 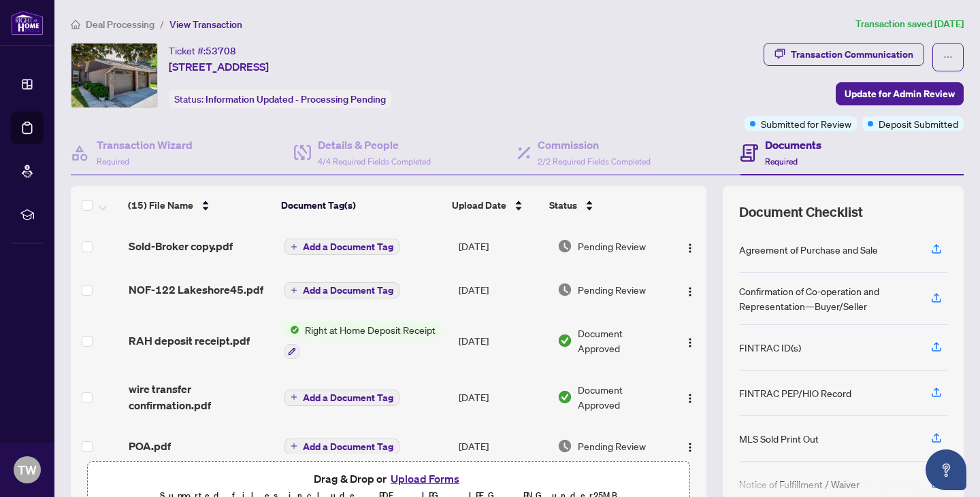 I want to click on span: home, so click(x=75, y=24).